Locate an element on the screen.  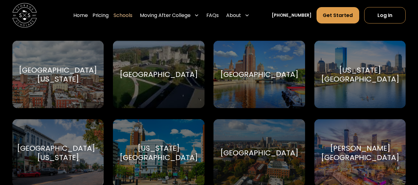
a: Schools is located at coordinates (123, 15).